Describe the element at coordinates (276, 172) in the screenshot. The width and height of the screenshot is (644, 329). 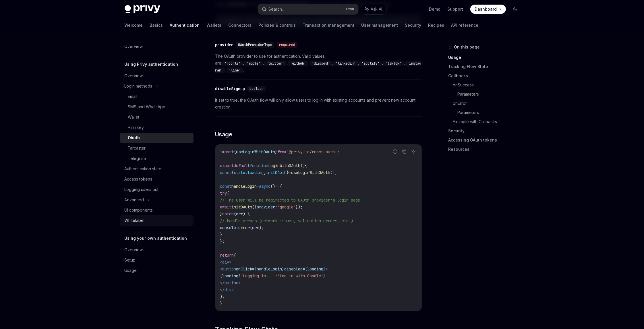
I see `span: initOAuth` at that location.